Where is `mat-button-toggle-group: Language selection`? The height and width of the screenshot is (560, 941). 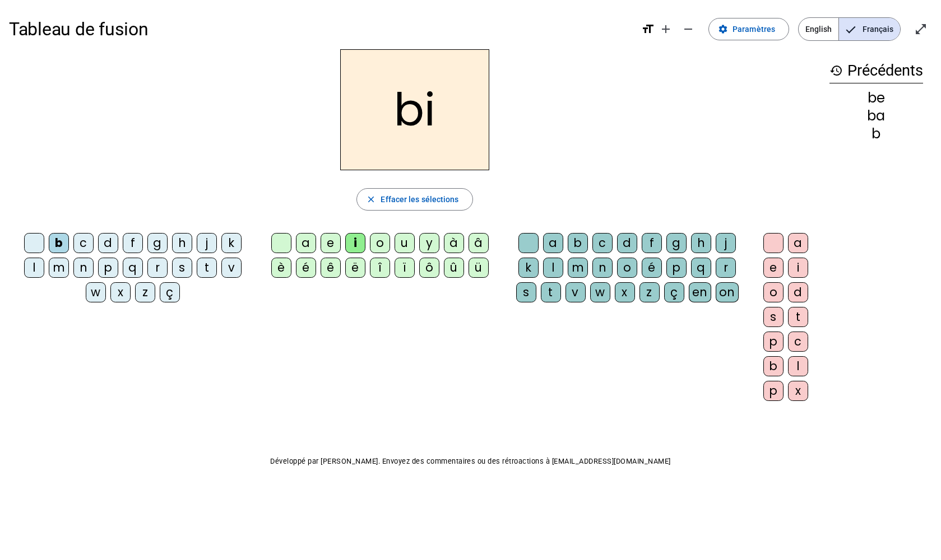 mat-button-toggle-group: Language selection is located at coordinates (849, 30).